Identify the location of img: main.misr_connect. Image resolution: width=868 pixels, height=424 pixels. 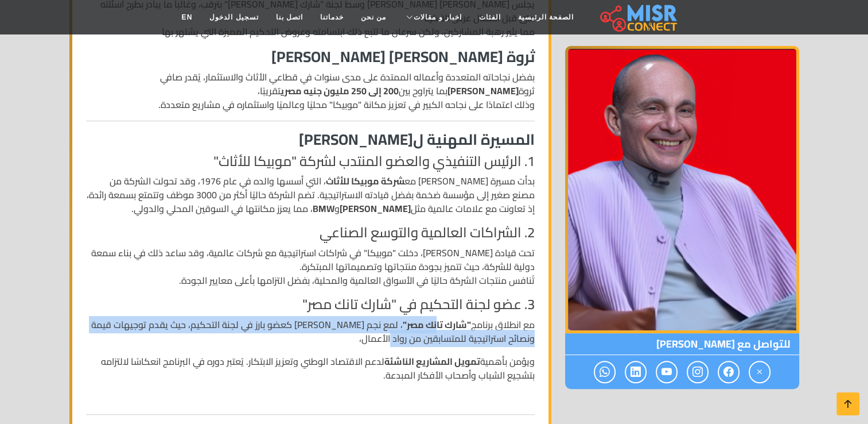
(638, 17).